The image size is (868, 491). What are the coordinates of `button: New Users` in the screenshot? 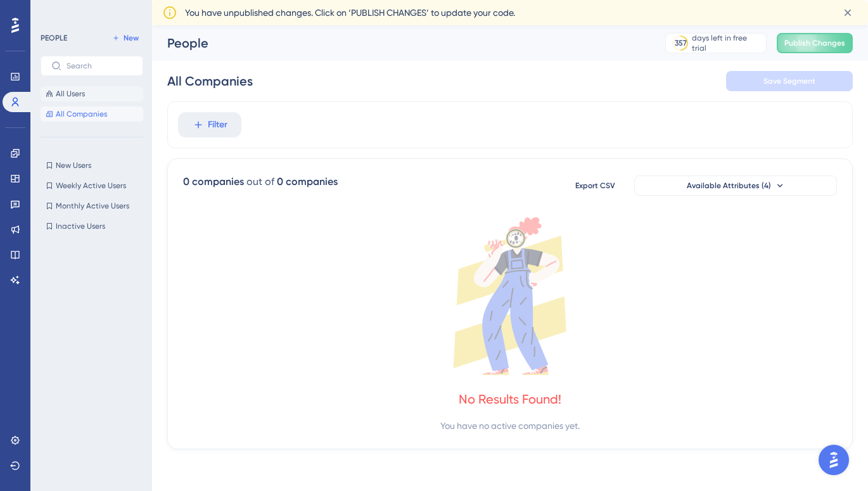 It's located at (92, 166).